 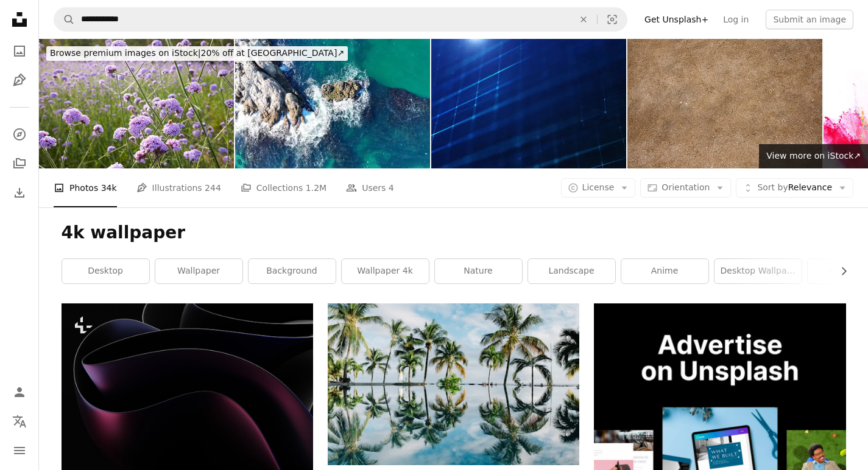 What do you see at coordinates (136, 103) in the screenshot?
I see `img: Purple verbena in the garden` at bounding box center [136, 103].